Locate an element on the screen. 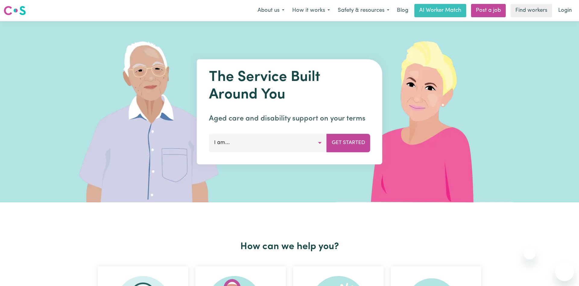 The image size is (579, 286). button: Get Started is located at coordinates (348, 143).